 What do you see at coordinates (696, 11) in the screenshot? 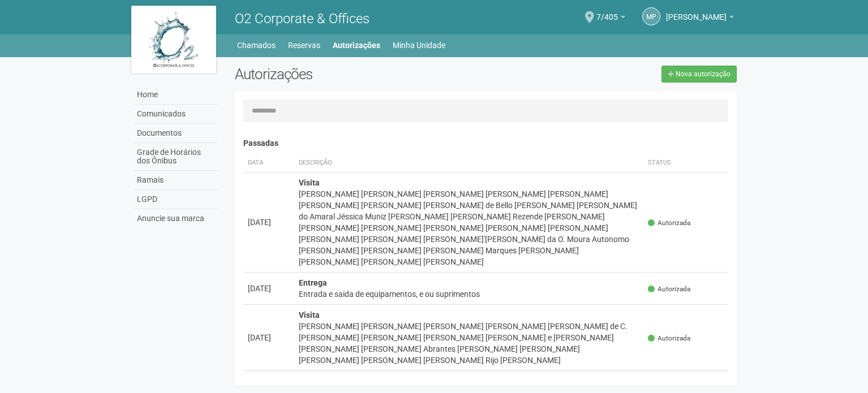
I see `span: Marcia Porto` at bounding box center [696, 11].